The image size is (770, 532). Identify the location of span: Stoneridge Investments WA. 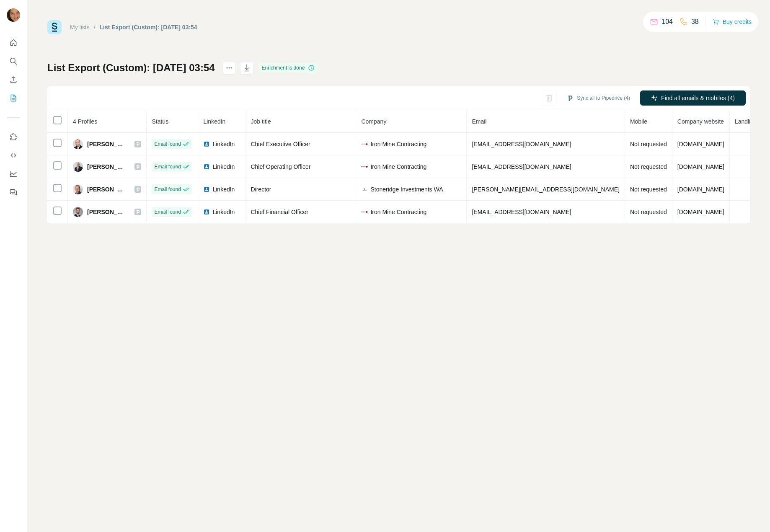
(407, 190).